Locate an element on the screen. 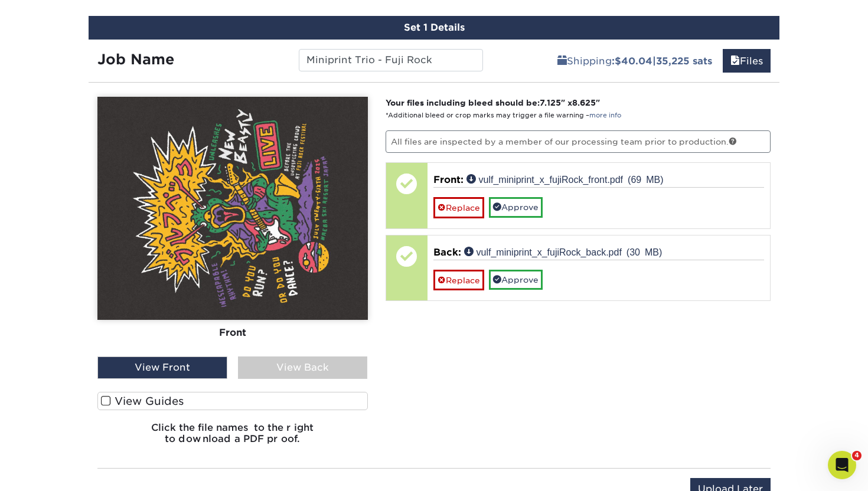 Image resolution: width=868 pixels, height=491 pixels. div: Set 1 Details is located at coordinates (434, 28).